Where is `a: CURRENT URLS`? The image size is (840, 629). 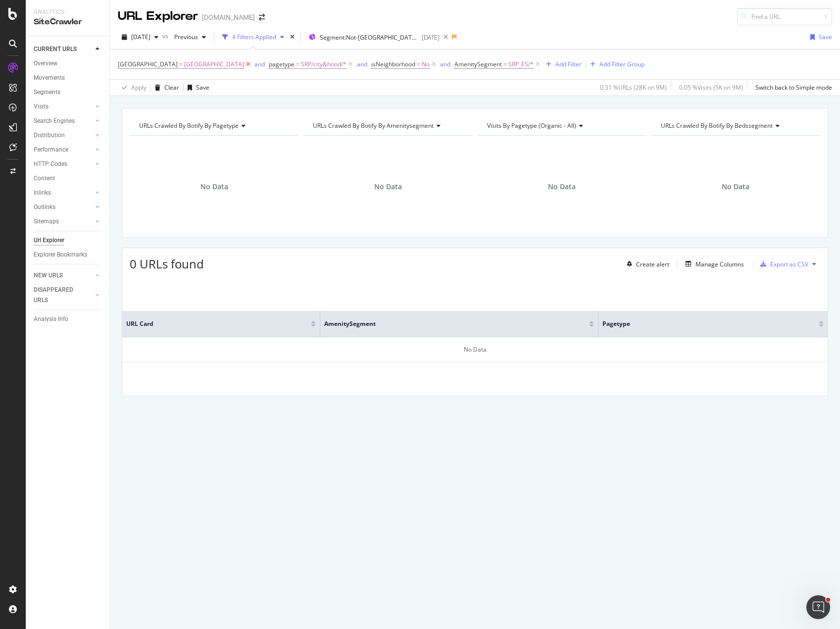 a: CURRENT URLS is located at coordinates (63, 49).